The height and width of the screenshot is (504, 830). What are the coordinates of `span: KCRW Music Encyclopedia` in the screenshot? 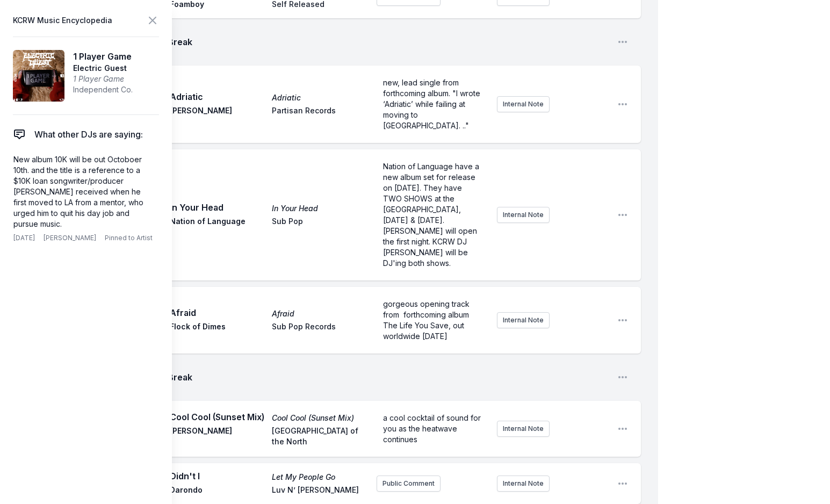 It's located at (62, 20).